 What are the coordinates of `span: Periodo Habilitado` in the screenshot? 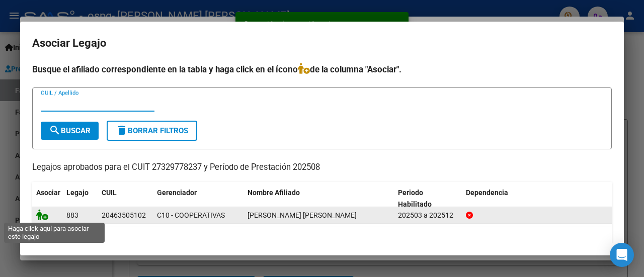 It's located at (415, 198).